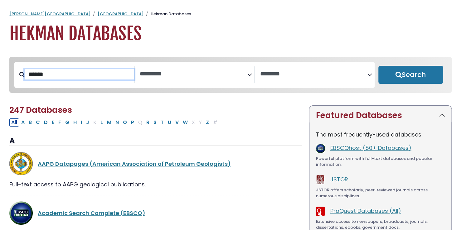 The image size is (461, 230). What do you see at coordinates (23, 123) in the screenshot?
I see `button: Filter Results A` at bounding box center [23, 123].